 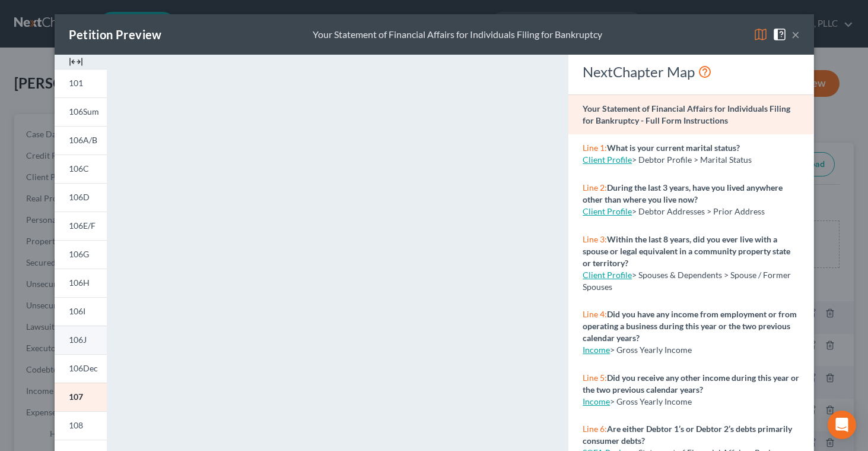 I want to click on strong: Did you have any income from employment or from operating a business during this year or the two ..., so click(x=690, y=326).